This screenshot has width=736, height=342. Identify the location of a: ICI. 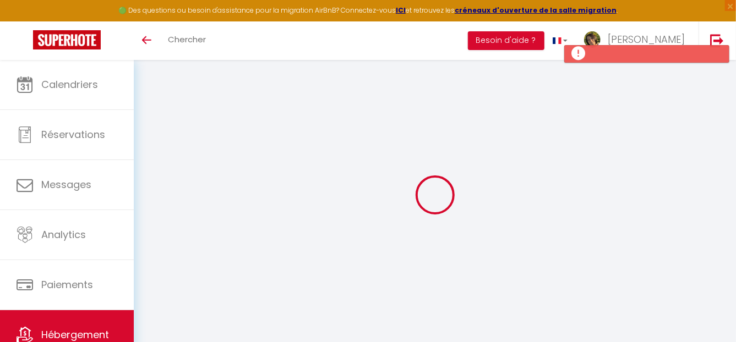
(401, 10).